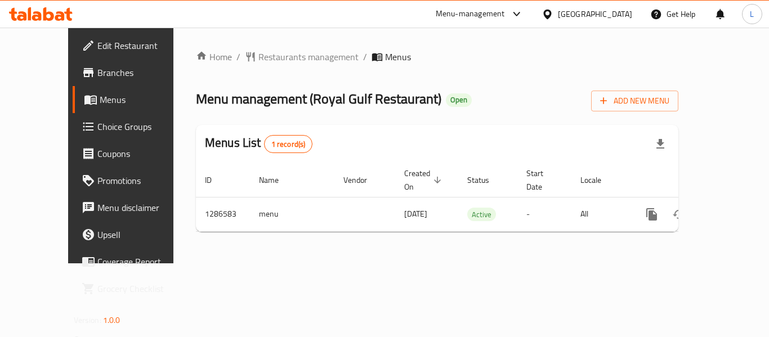 This screenshot has height=337, width=769. Describe the element at coordinates (424, 180) in the screenshot. I see `span: Created On` at that location.